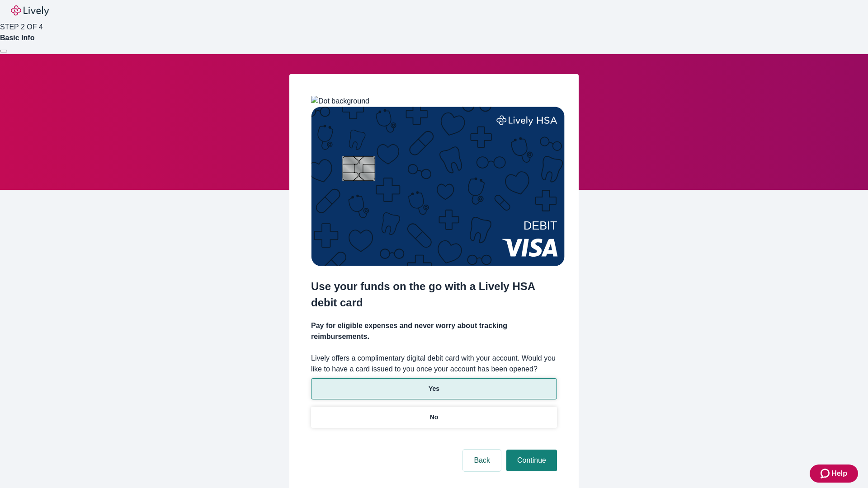  Describe the element at coordinates (532, 461) in the screenshot. I see `button: Continue` at that location.